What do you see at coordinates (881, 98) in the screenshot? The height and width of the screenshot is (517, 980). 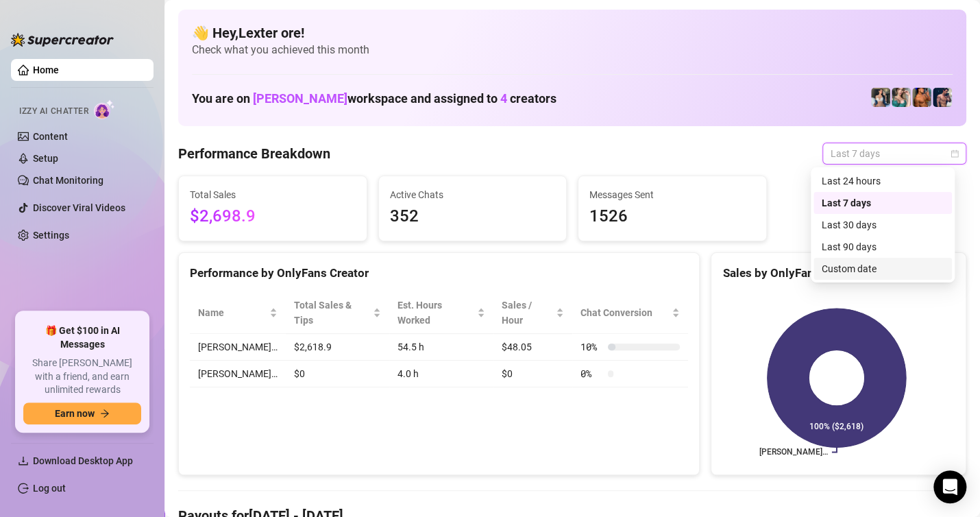 I see `img: Katy` at bounding box center [881, 98].